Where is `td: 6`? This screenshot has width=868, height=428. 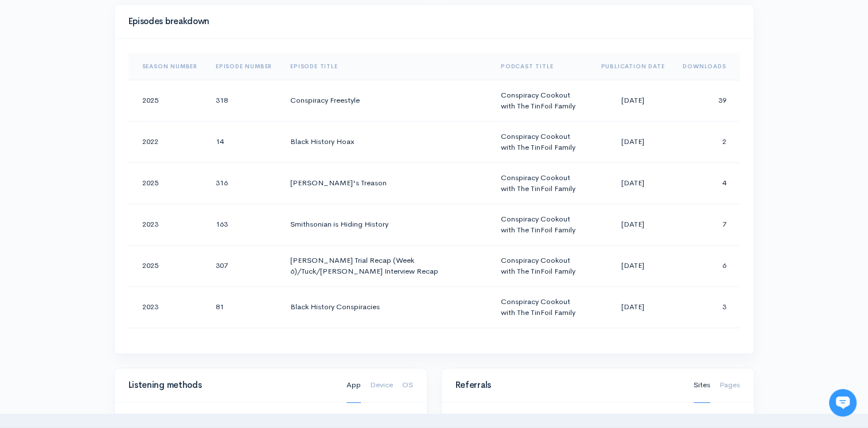 td: 6 is located at coordinates (706, 266).